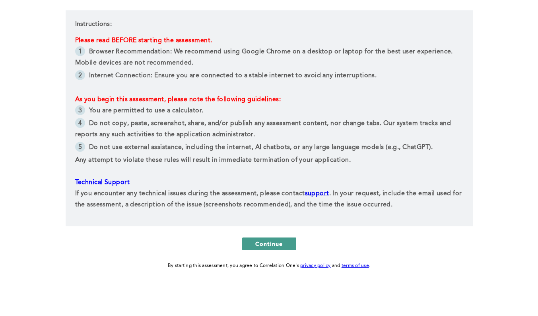  I want to click on span: You are permitted to use a calculator., so click(146, 111).